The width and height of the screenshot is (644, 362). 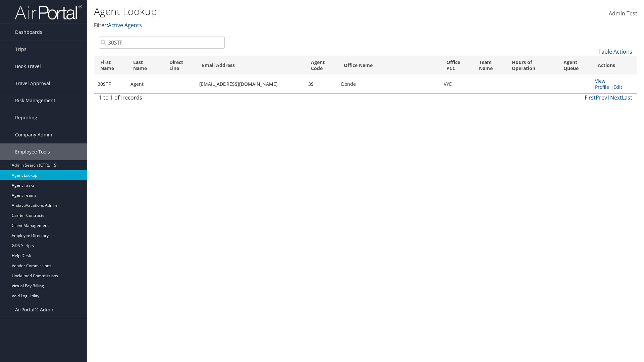 I want to click on input: Search, so click(x=161, y=43).